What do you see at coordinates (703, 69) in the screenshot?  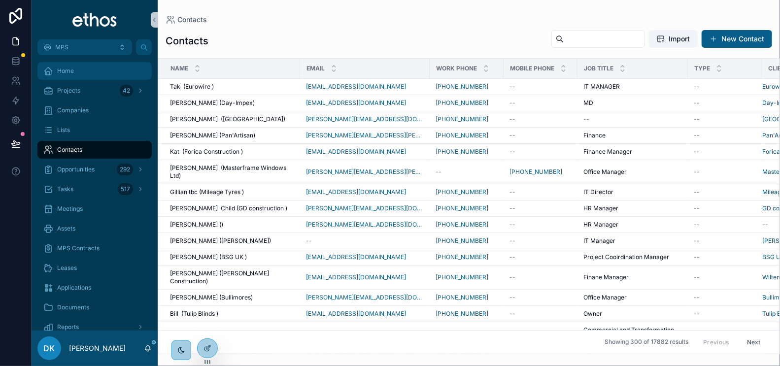 I see `span: Type` at bounding box center [703, 69].